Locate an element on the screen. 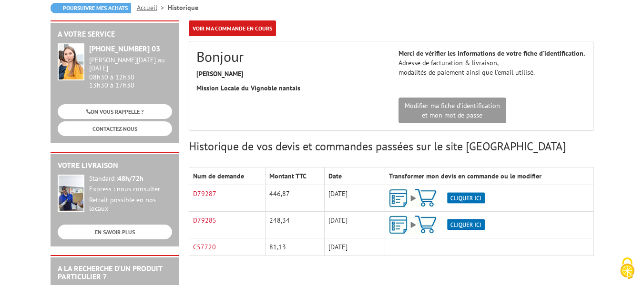  div: Standard : is located at coordinates (131, 179).